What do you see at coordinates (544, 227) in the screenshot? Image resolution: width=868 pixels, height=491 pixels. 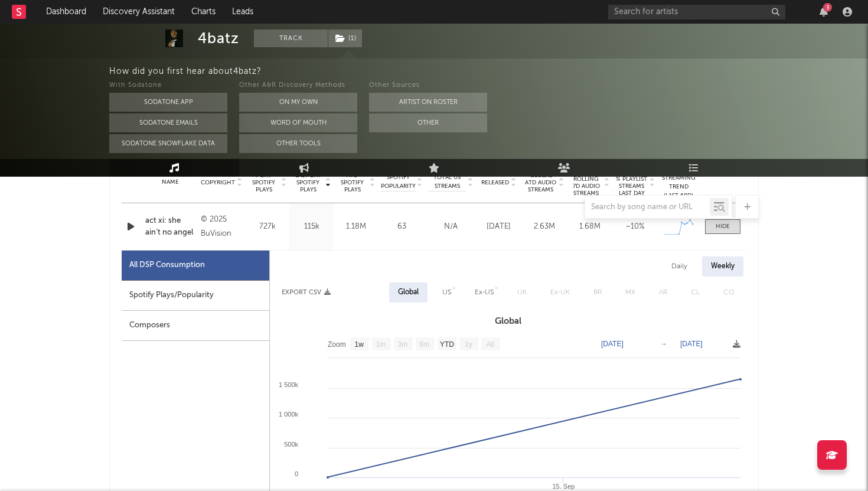 I see `div: 2.63M` at bounding box center [544, 227].